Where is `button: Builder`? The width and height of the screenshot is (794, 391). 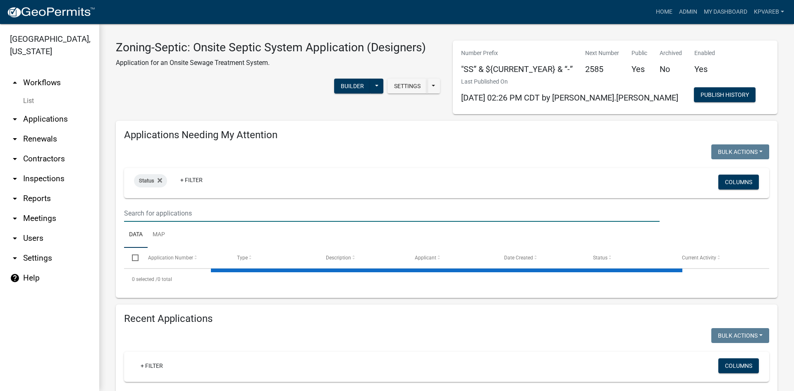
button: Builder is located at coordinates (352, 86).